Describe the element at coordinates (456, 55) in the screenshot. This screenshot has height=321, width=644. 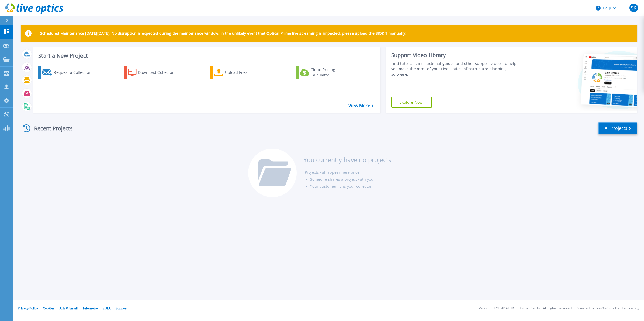
I see `div: Support Video Library` at that location.